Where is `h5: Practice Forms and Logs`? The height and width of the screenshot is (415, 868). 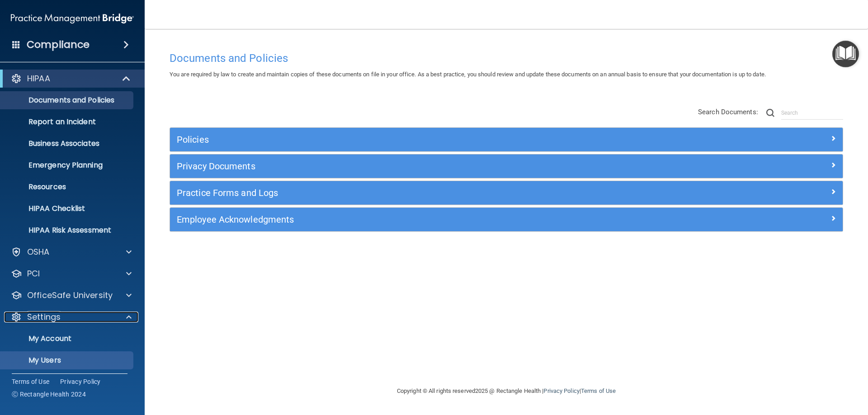
h5: Practice Forms and Logs is located at coordinates (423, 192).